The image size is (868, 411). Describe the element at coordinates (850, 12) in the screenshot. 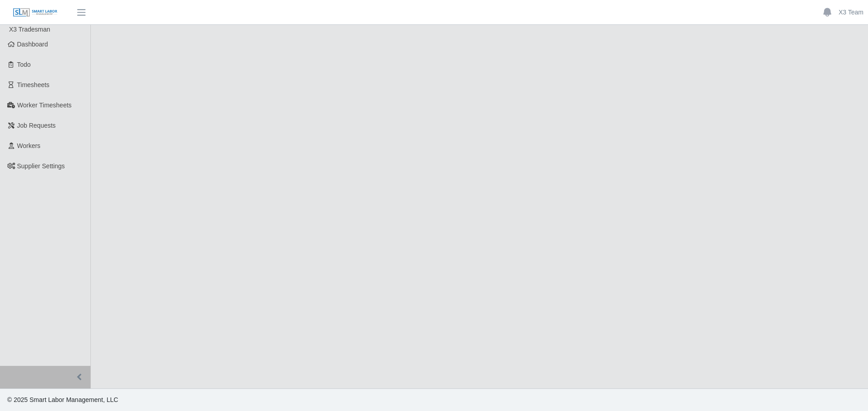

I see `a: X3 Team` at that location.